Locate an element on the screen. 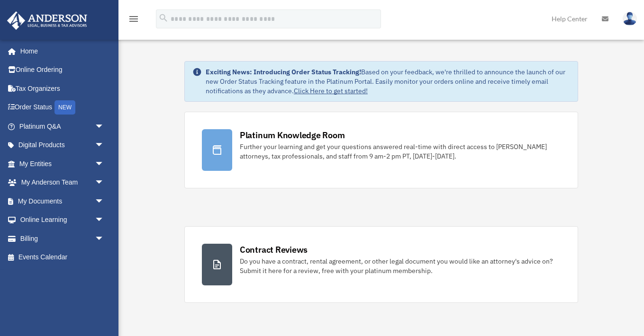 This screenshot has height=336, width=644. a: Order StatusNEW is located at coordinates (63, 107).